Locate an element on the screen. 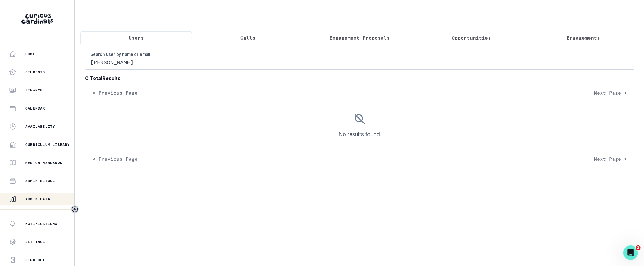 This screenshot has height=266, width=644. button: Toggle sidebar is located at coordinates (75, 209).